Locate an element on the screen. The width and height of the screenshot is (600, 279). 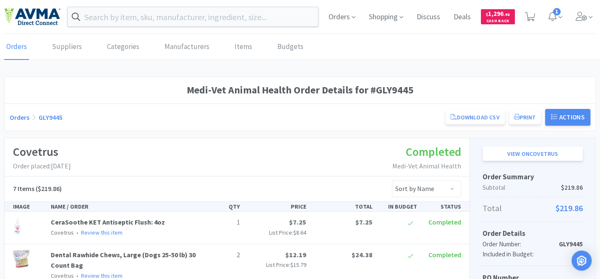
p: 1 is located at coordinates (221, 223).